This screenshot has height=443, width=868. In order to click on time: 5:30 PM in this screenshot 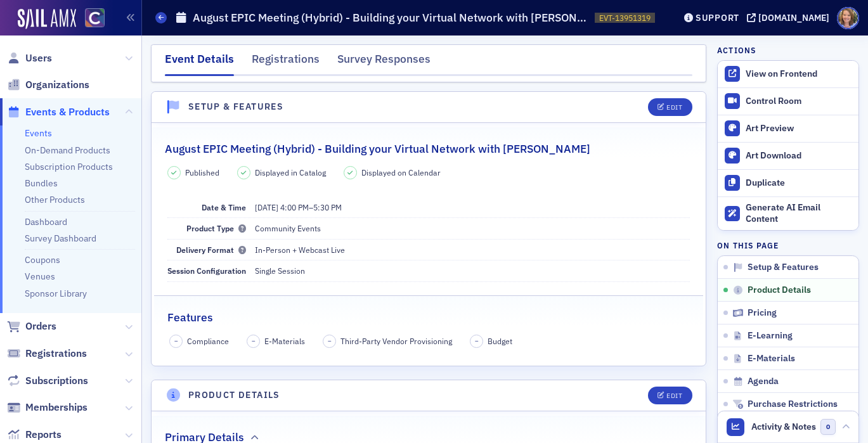, I will do `click(327, 208)`.